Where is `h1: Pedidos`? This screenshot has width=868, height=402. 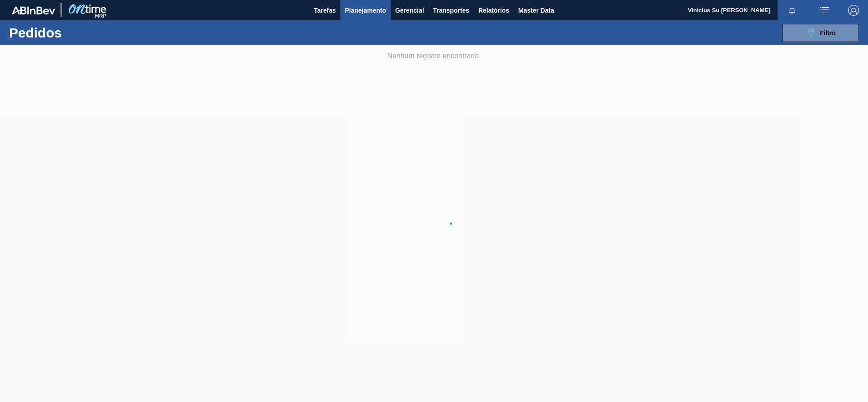
h1: Pedidos is located at coordinates (76, 33).